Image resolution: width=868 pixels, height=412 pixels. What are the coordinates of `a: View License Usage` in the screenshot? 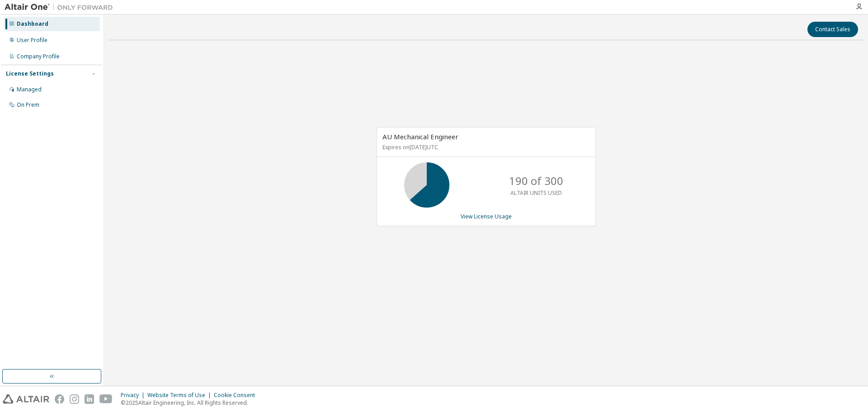 It's located at (486, 216).